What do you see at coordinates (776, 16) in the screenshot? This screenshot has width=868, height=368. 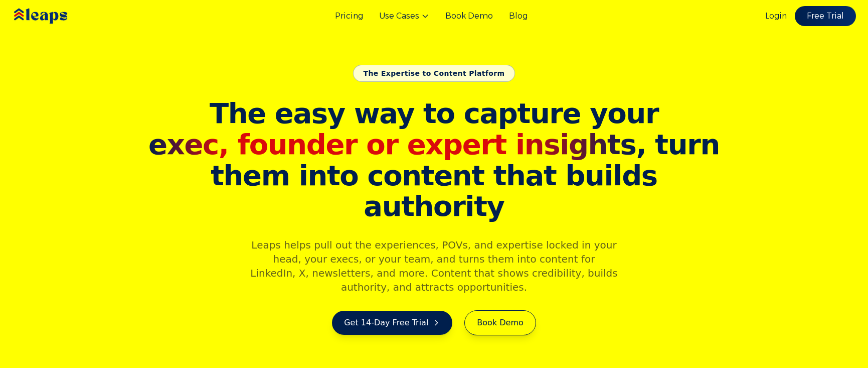 I see `a: Login` at bounding box center [776, 16].